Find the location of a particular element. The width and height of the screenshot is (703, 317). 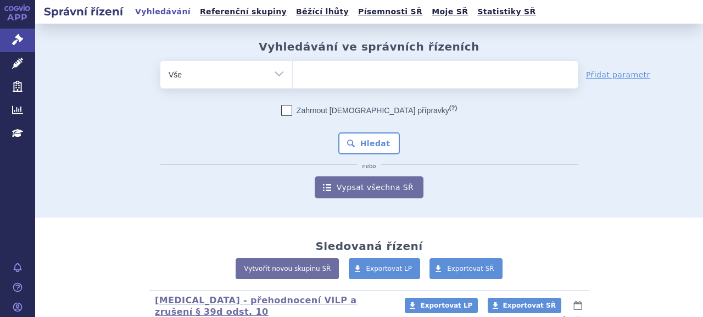

h2: Správní řízení is located at coordinates (84, 12).